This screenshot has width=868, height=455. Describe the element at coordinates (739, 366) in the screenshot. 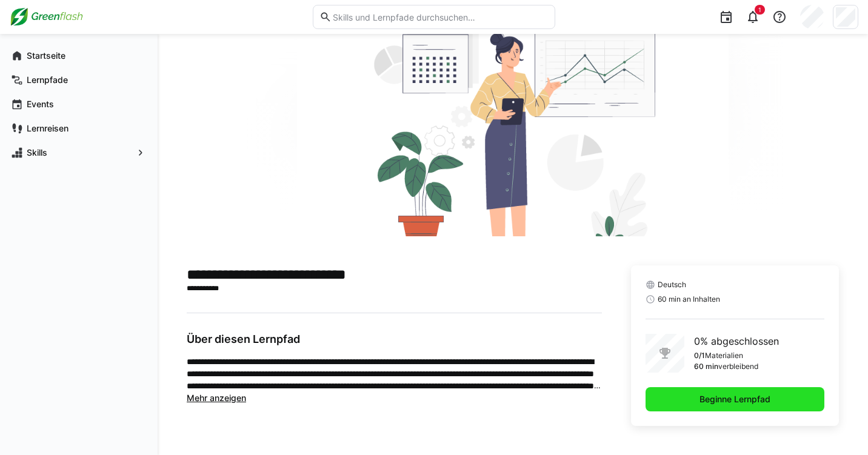

I see `p: verbleibend` at that location.